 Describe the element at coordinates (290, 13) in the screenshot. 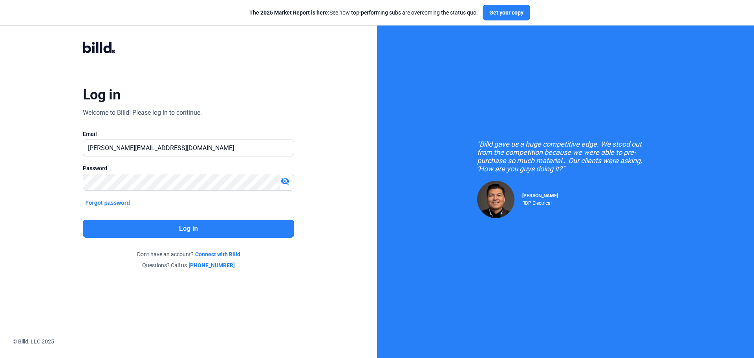

I see `span: The 2025 Market Report is here:` at that location.